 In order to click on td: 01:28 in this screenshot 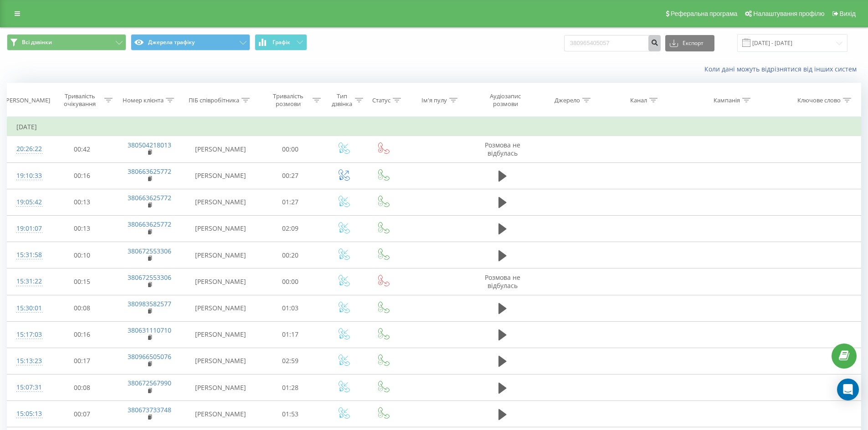, I will do `click(290, 388)`.